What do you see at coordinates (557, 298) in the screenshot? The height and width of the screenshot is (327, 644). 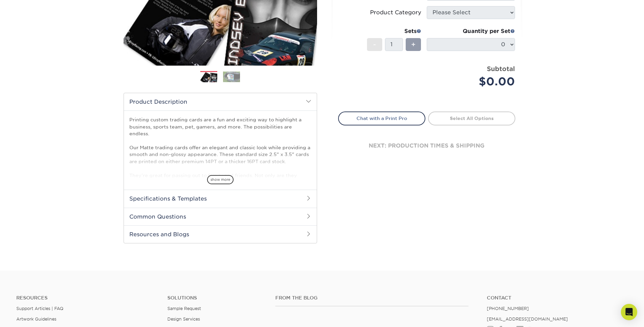 I see `a: Contact` at bounding box center [557, 298].